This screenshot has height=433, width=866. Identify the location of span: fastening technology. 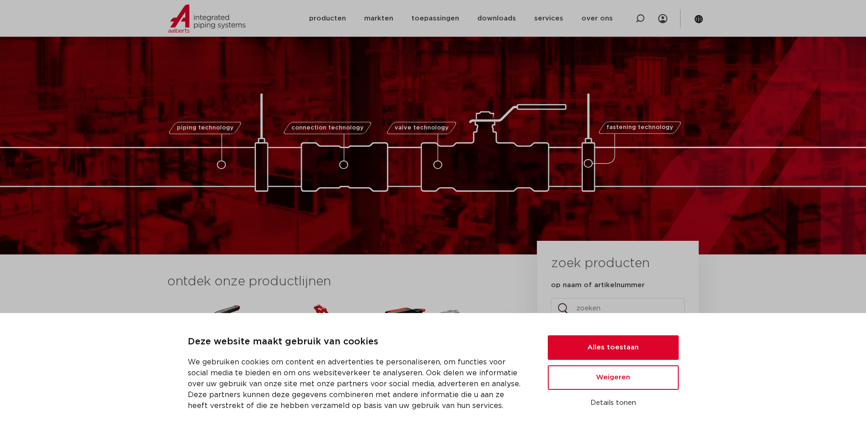
(640, 128).